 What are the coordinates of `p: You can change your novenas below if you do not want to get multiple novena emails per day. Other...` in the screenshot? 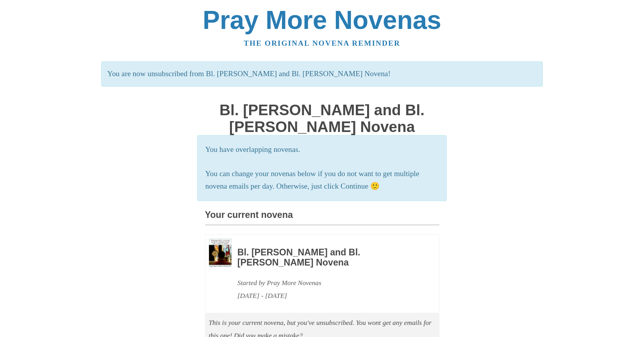 It's located at (322, 181).